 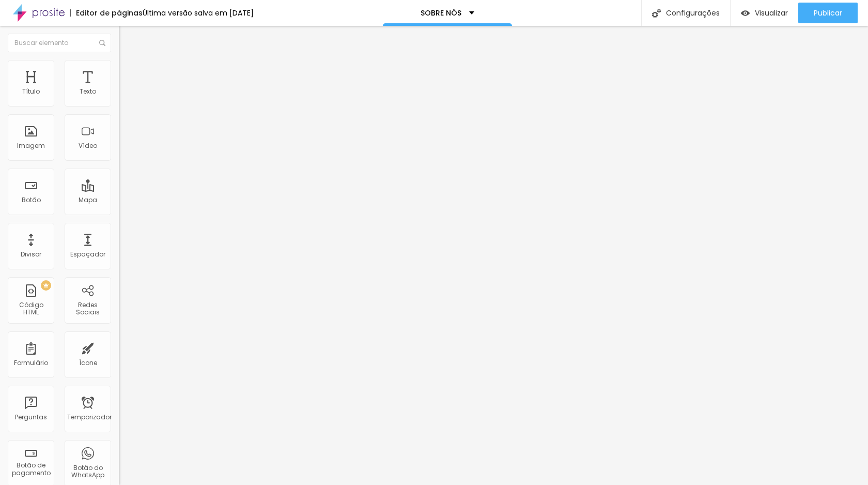 I want to click on font: Divisor, so click(x=31, y=253).